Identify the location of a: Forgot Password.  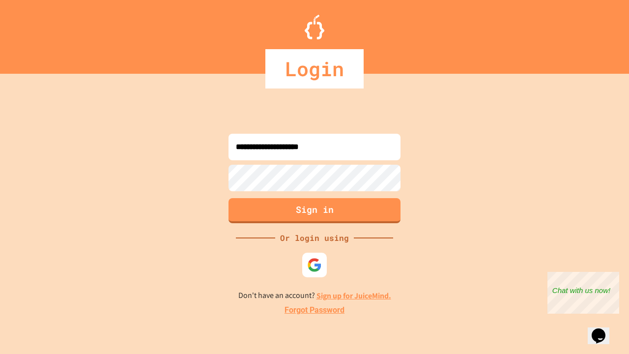
(314, 310).